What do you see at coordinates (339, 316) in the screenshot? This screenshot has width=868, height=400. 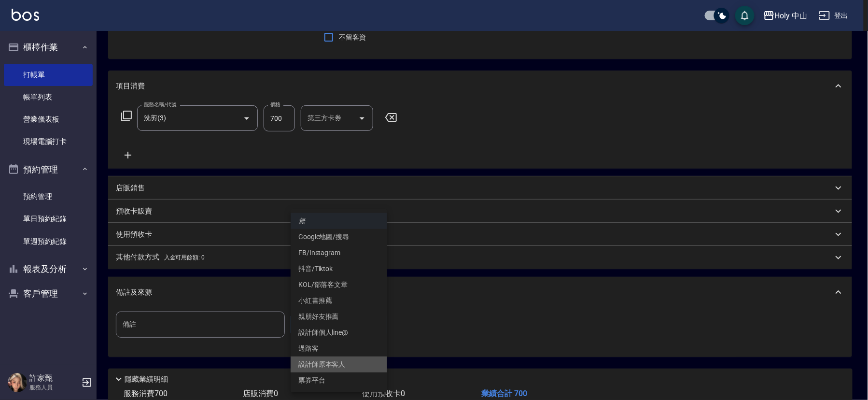 I see `li: 親朋好友推薦` at bounding box center [339, 316].